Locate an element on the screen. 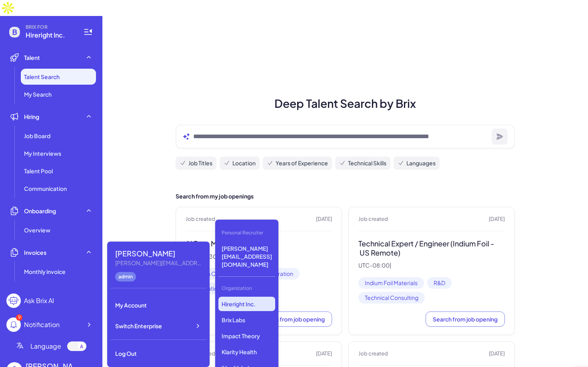 Image resolution: width=588 pixels, height=367 pixels. div: admin is located at coordinates (126, 277).